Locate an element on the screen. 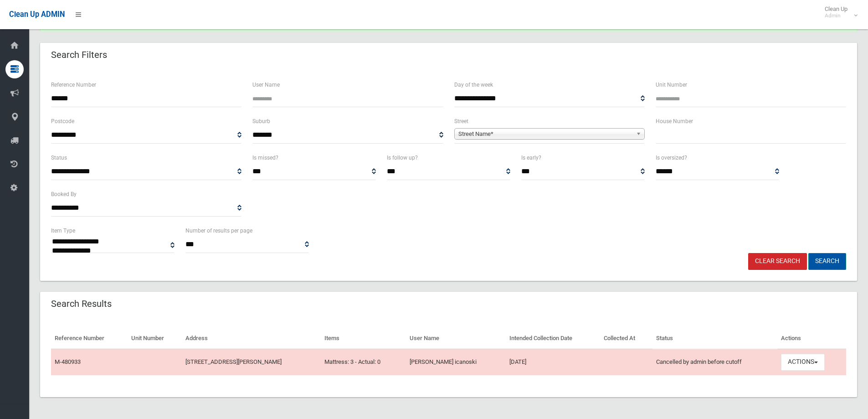  small: Admin is located at coordinates (836, 15).